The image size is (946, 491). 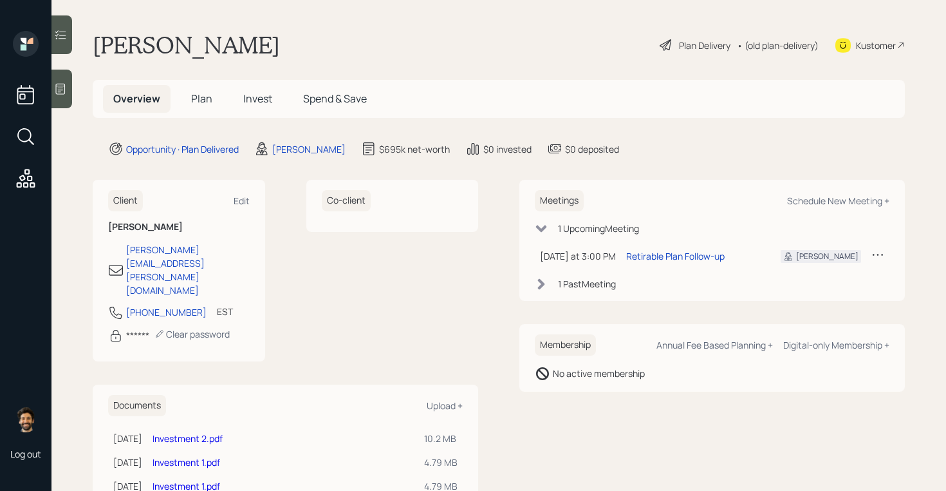 I want to click on h6: Co-client, so click(x=346, y=200).